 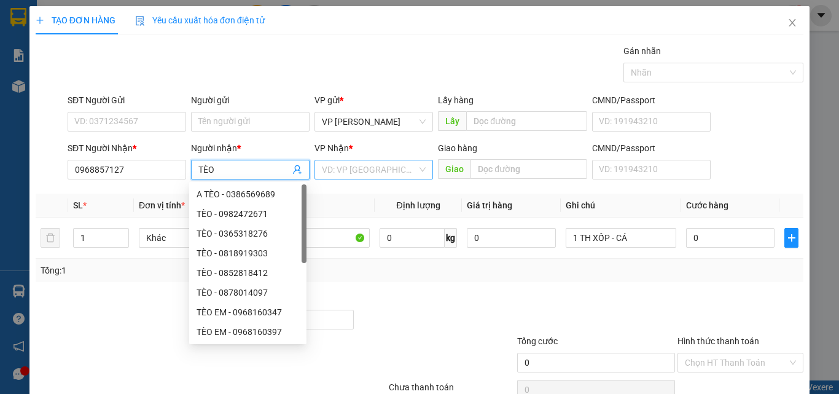 What do you see at coordinates (791, 238) in the screenshot?
I see `button: plus` at bounding box center [791, 238].